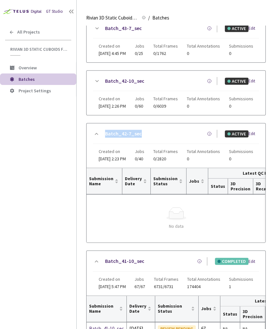 This screenshot has width=274, height=329. Describe the element at coordinates (204, 287) in the screenshot. I see `span: 174404` at that location.